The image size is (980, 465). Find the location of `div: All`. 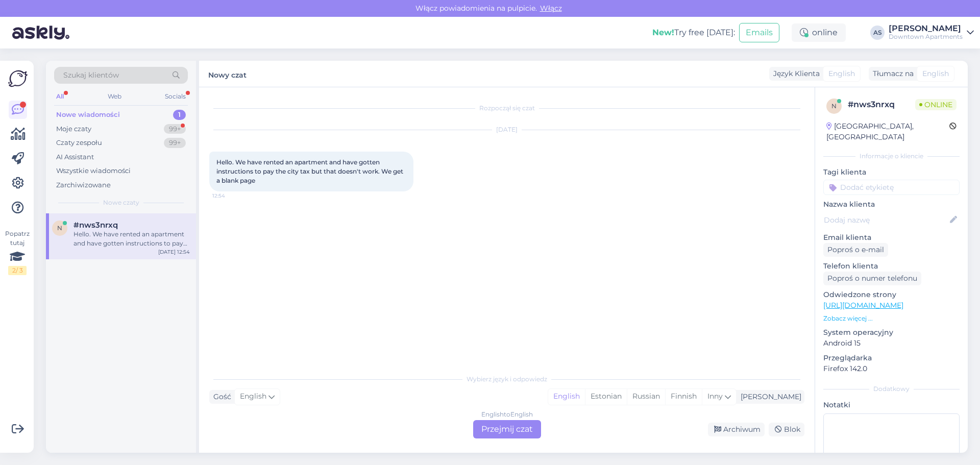

div: All is located at coordinates (59, 97).